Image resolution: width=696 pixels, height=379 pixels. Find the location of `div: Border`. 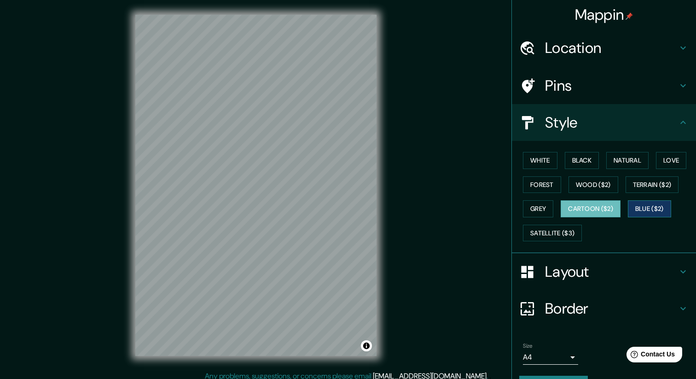

div: Border is located at coordinates (604, 308).